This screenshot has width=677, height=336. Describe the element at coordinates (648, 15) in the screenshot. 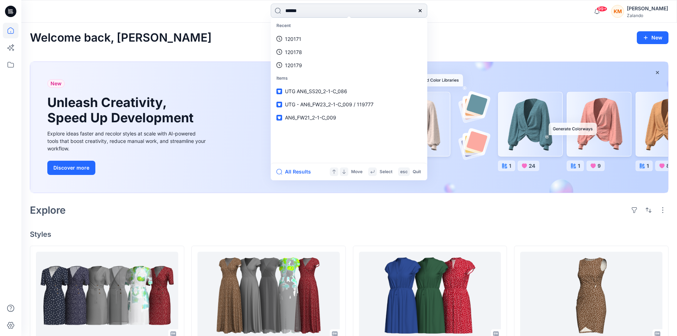

I see `div: Zalando` at that location.